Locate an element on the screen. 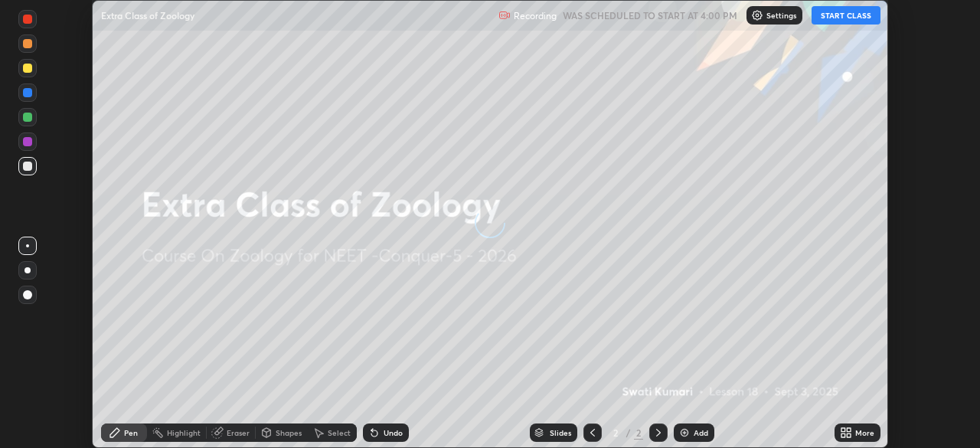 The image size is (980, 448). div: Undo is located at coordinates (393, 433).